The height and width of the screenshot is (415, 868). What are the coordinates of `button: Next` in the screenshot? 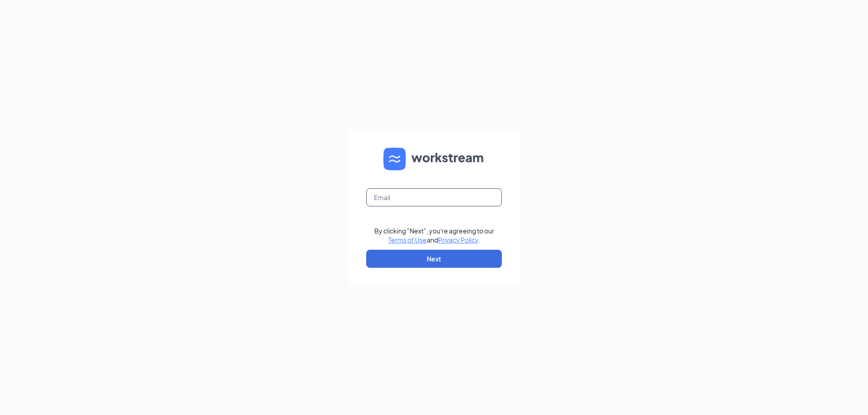 It's located at (434, 259).